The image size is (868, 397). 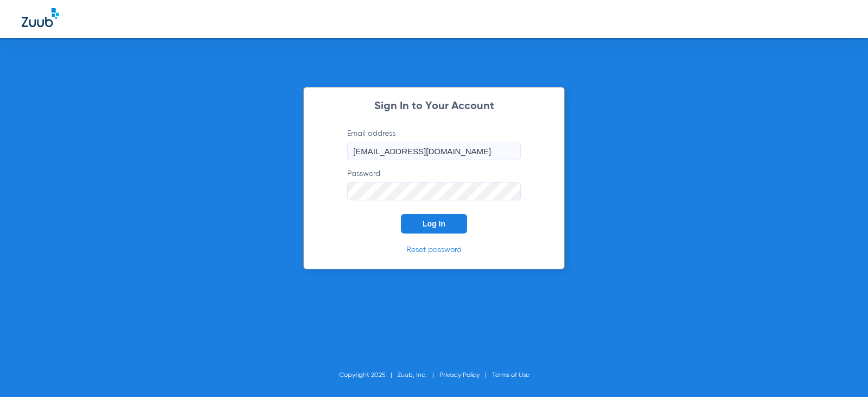 What do you see at coordinates (434, 151) in the screenshot?
I see `input: Email address` at bounding box center [434, 151].